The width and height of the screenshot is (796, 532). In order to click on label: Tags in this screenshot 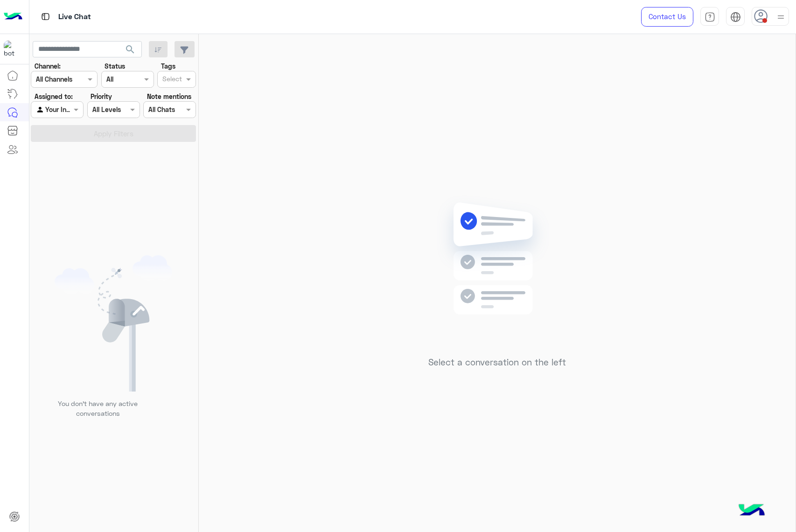, I will do `click(168, 66)`.